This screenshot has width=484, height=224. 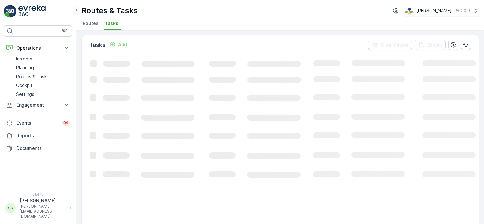 What do you see at coordinates (37, 123) in the screenshot?
I see `p: Events` at bounding box center [37, 123].